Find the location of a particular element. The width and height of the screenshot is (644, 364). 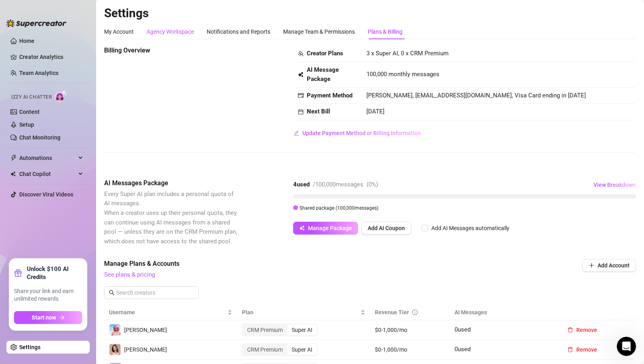

img: Profile image for Giselle is located at coordinates (29, 11).